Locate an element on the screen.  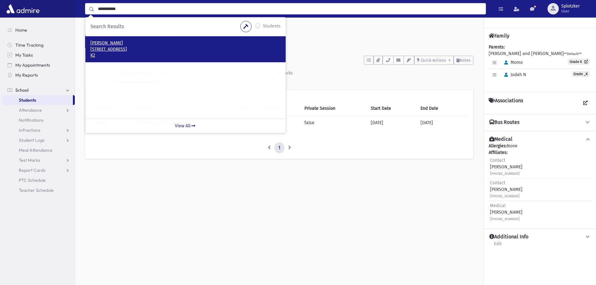
a: Edit is located at coordinates (498, 246).